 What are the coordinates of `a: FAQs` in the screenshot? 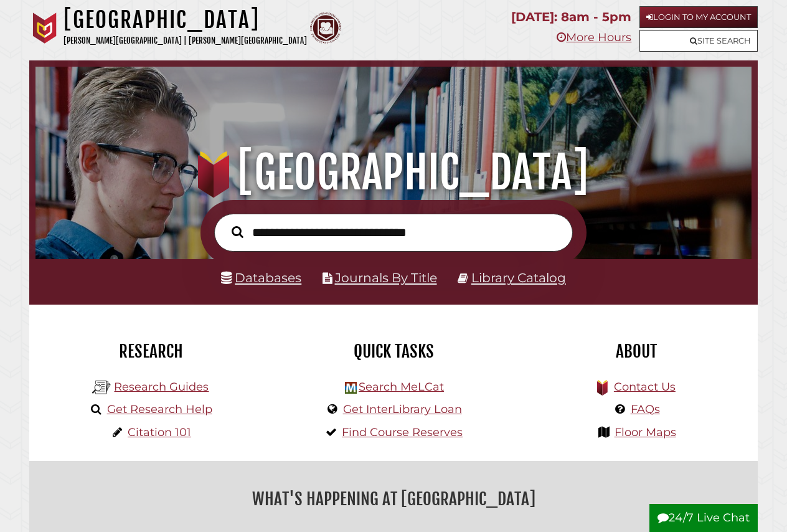 It's located at (645, 409).